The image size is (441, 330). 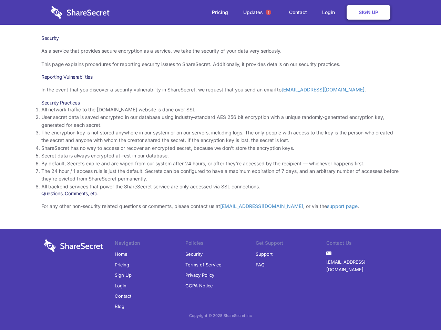 What do you see at coordinates (260, 265) in the screenshot?
I see `a: FAQ` at bounding box center [260, 265].